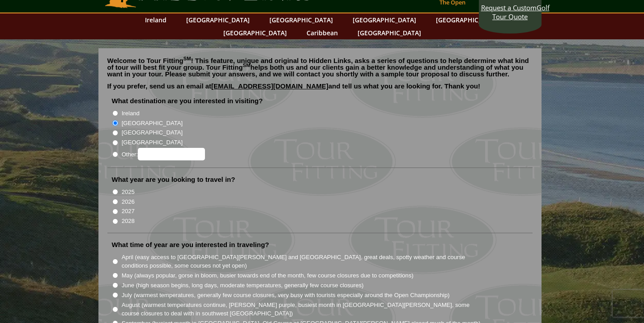 This screenshot has height=323, width=644. Describe the element at coordinates (243, 286) in the screenshot. I see `label: June (high season begins, long days, moderate temperatures, generally few course closures)` at that location.